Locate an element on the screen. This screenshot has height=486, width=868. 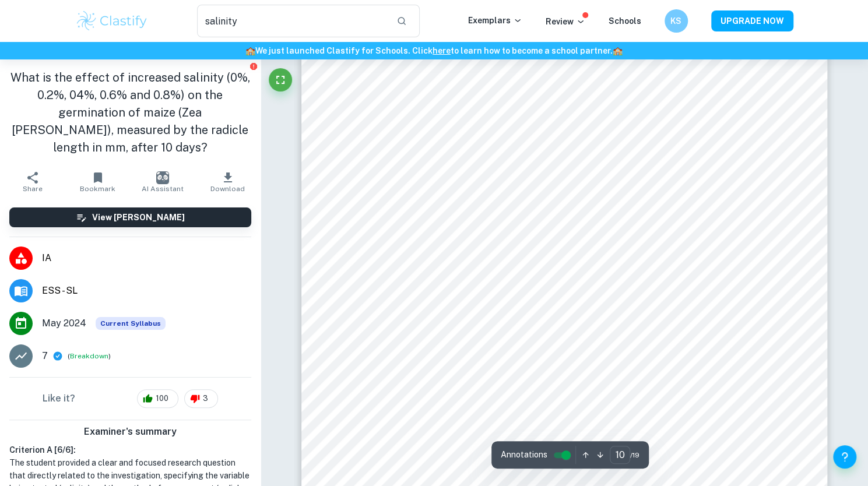
input: Search for any exemplars... is located at coordinates (292, 21).